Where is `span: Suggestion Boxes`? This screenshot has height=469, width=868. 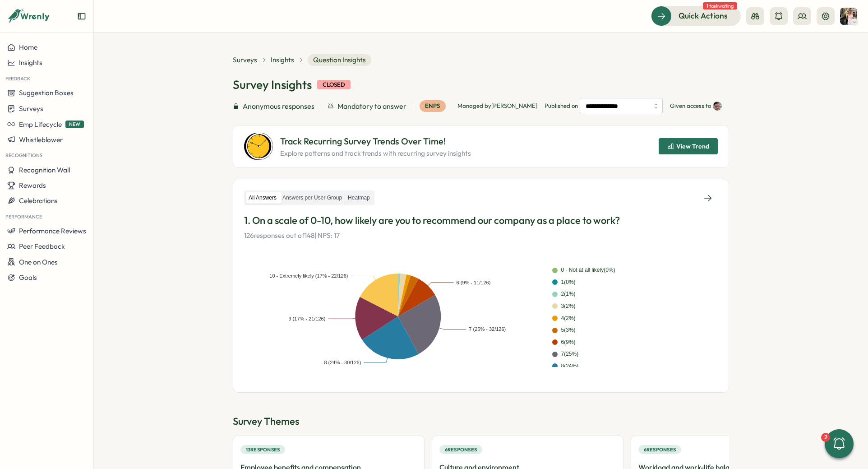
span: Suggestion Boxes is located at coordinates (46, 93).